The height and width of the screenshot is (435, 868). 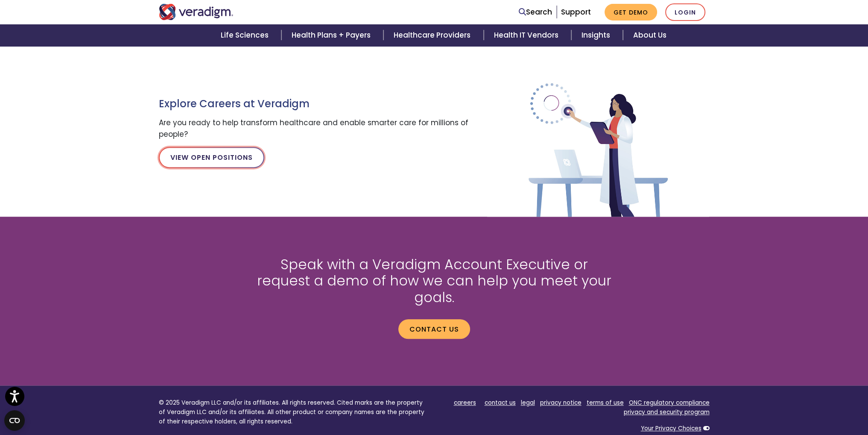 What do you see at coordinates (196, 12) in the screenshot?
I see `img: Veradigm logo` at bounding box center [196, 12].